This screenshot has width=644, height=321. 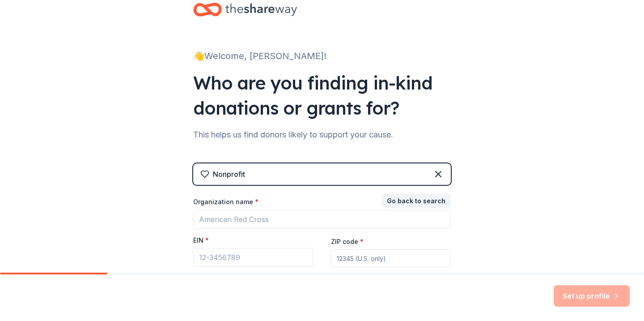 What do you see at coordinates (322, 220) in the screenshot?
I see `input: American Red Cross` at bounding box center [322, 220].